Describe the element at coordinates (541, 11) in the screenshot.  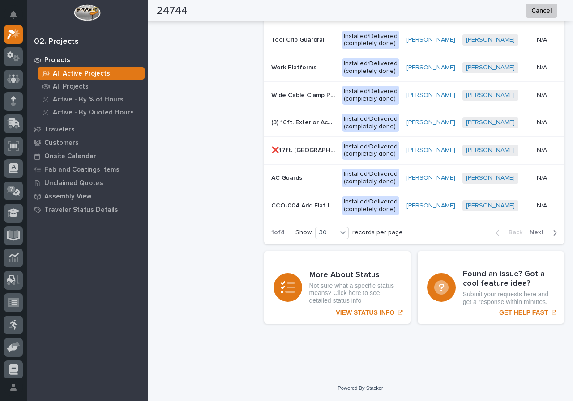
I see `span: Cancel` at that location.